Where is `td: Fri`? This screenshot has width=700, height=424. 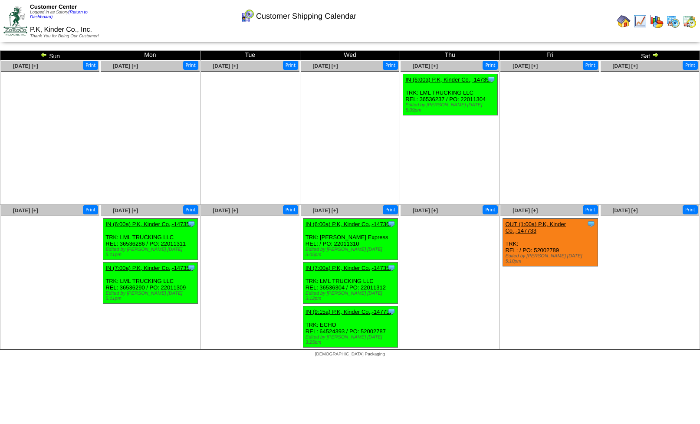
td: Fri is located at coordinates (550, 56).